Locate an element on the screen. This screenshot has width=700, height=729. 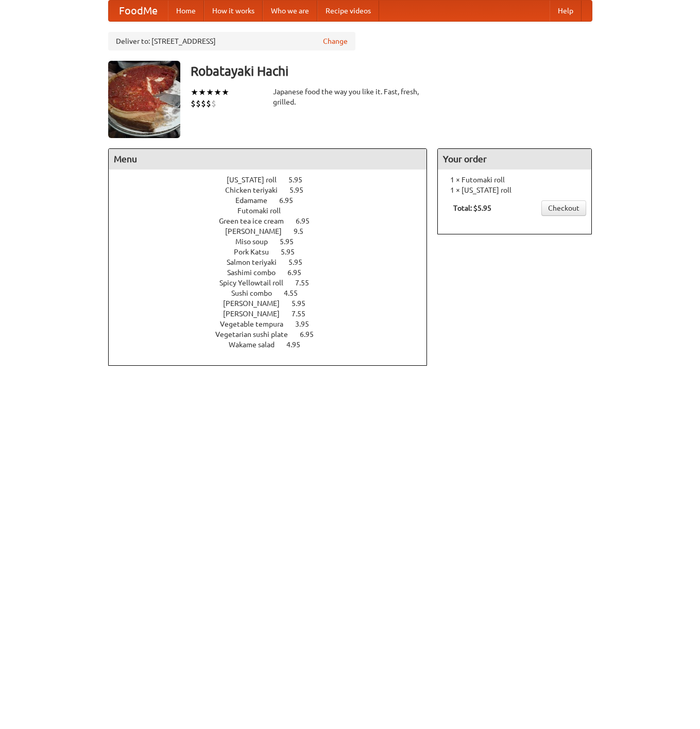
span: 4.55 is located at coordinates (296, 294).